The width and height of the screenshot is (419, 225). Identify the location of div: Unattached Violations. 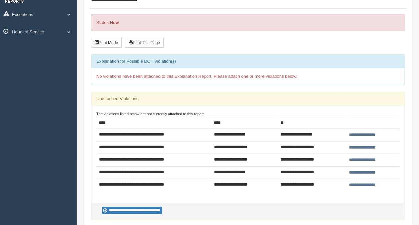
(248, 99).